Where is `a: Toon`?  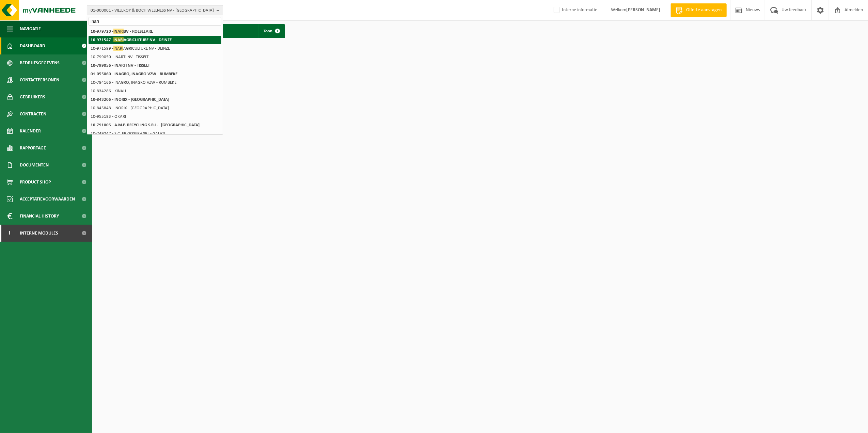
a: Toon is located at coordinates (271, 31).